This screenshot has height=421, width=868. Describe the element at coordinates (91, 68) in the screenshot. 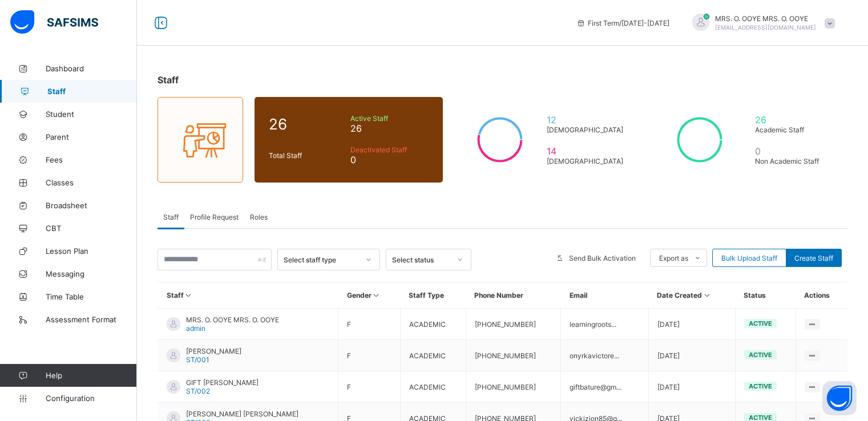

I see `span: Dashboard` at that location.